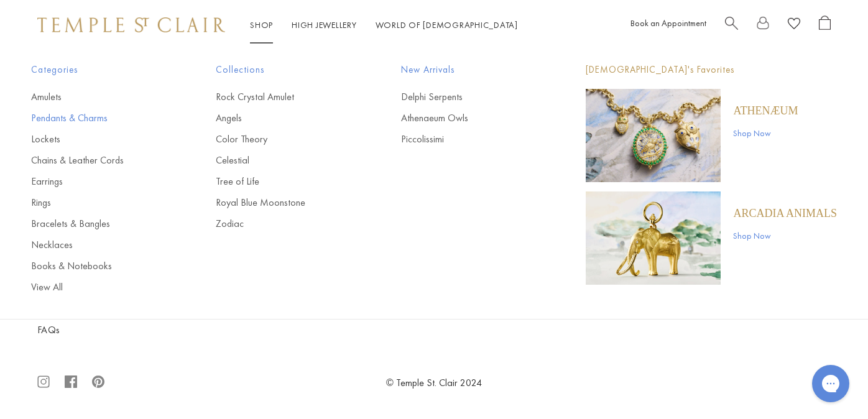 This screenshot has height=419, width=868. Describe the element at coordinates (434, 383) in the screenshot. I see `a: © Temple St. Clair 2024` at that location.